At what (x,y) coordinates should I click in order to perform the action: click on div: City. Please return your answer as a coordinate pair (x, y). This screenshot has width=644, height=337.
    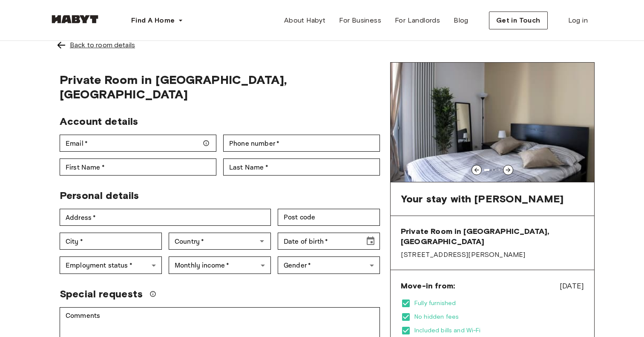
    Looking at the image, I should click on (111, 241).